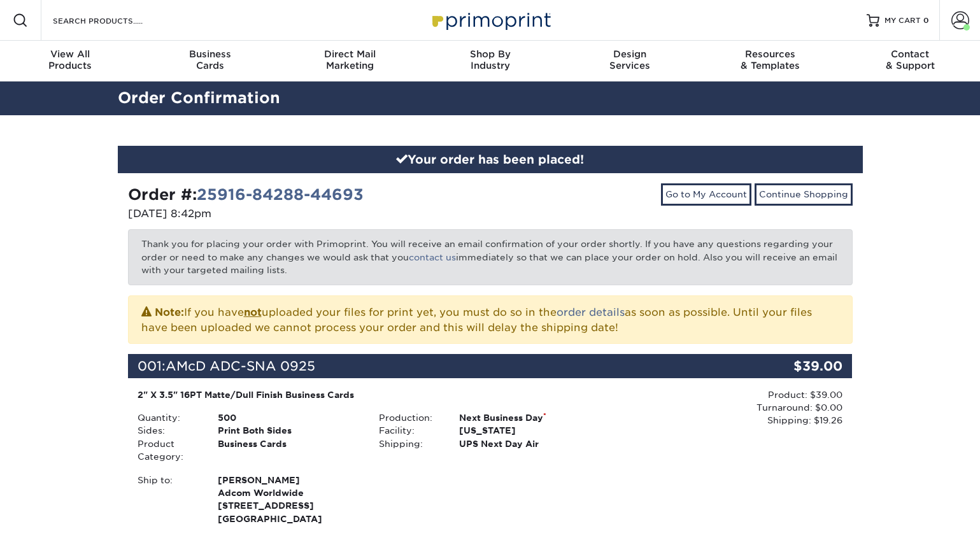 The height and width of the screenshot is (538, 980). What do you see at coordinates (630, 61) in the screenshot?
I see `a: DesignServices` at bounding box center [630, 61].